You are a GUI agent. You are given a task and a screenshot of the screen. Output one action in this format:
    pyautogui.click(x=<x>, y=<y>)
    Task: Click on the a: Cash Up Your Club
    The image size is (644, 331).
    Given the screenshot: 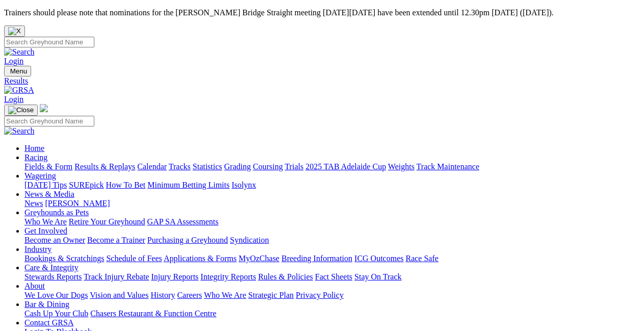 What is the action you would take?
    pyautogui.click(x=56, y=314)
    